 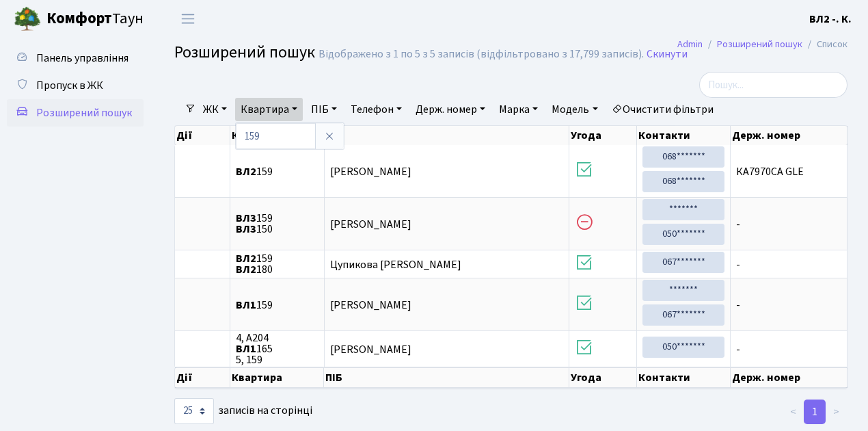 I want to click on a: ВЛ2 -. К., so click(x=831, y=19).